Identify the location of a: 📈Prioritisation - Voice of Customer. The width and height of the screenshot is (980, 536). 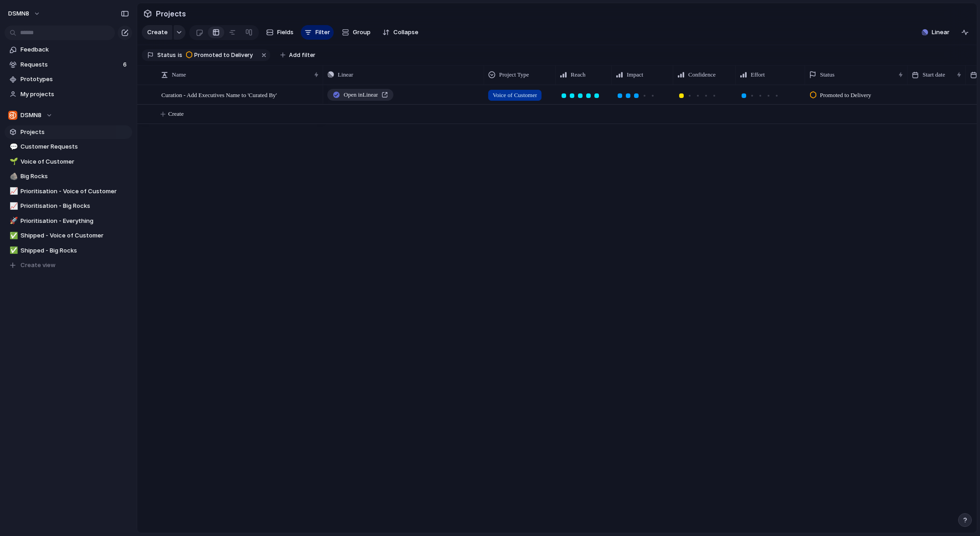
(68, 192).